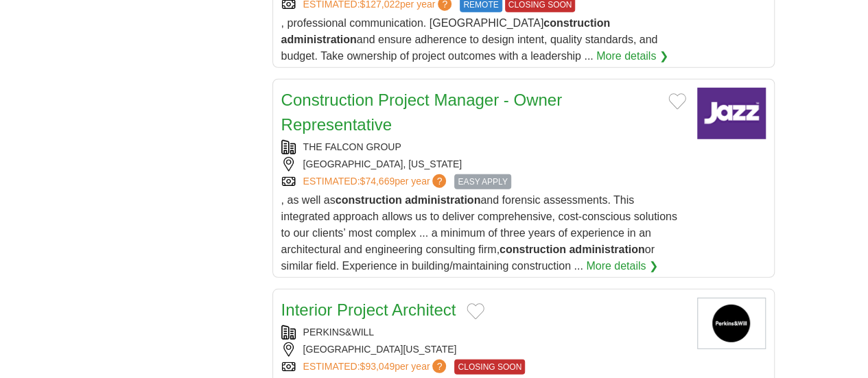 The height and width of the screenshot is (378, 868). I want to click on img: Perkins Will logo, so click(731, 323).